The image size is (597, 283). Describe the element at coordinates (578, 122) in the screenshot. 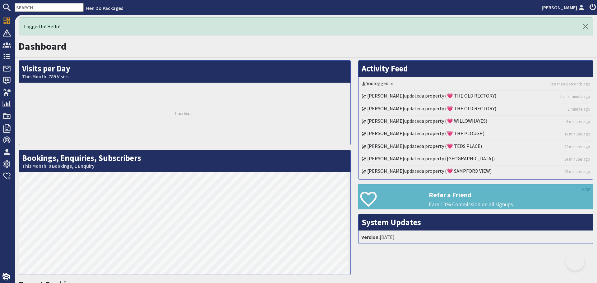

I see `a: 6 minutes ago` at that location.